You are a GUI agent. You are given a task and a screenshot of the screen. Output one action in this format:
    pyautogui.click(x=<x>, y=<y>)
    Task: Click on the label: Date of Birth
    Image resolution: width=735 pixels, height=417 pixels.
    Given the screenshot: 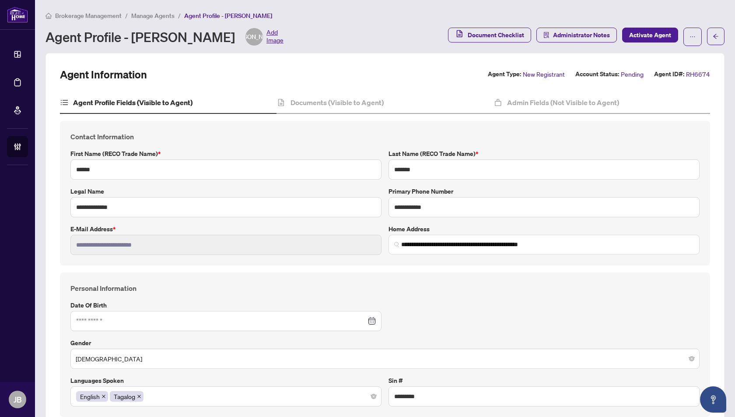 What is the action you would take?
    pyautogui.click(x=226, y=305)
    